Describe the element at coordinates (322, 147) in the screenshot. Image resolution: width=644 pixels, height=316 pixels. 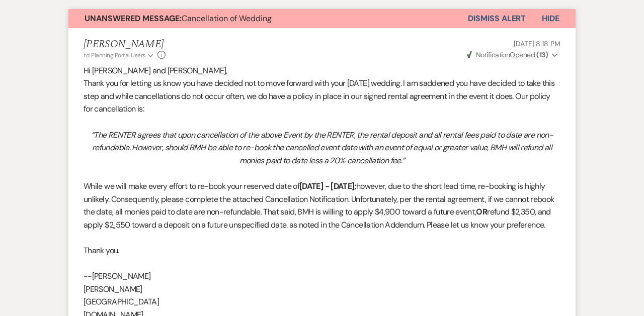
I see `em: “The RENTER agrees that upon cancellation of the above Event by the RENTER, the rental deposit an...` at that location.